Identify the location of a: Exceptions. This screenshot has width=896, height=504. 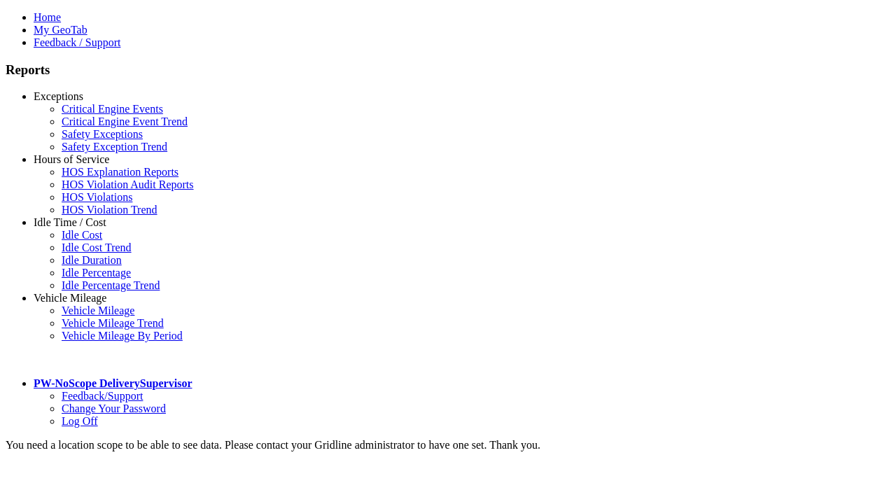
(58, 96).